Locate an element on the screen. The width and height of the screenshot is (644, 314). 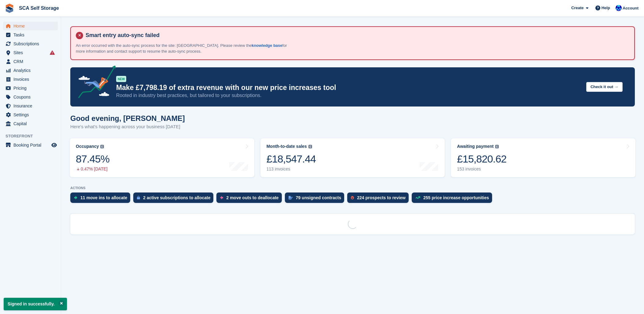
a: 2 move outs to deallocate is located at coordinates (250, 200).